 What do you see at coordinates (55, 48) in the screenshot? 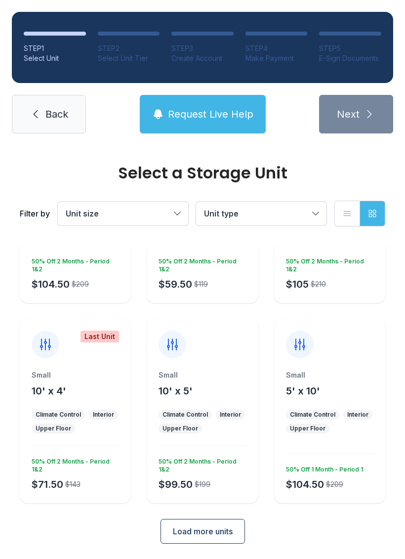
I see `div: STEP 1` at bounding box center [55, 48].